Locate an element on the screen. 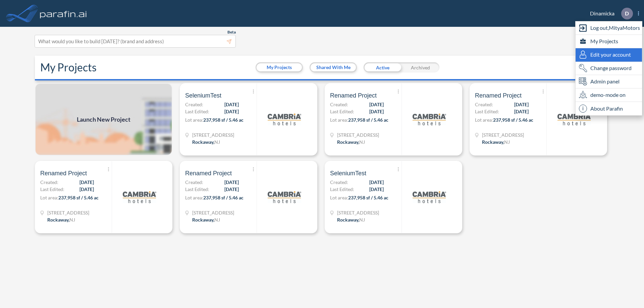 The width and height of the screenshot is (644, 308). h2: My Projects is located at coordinates (69, 68).